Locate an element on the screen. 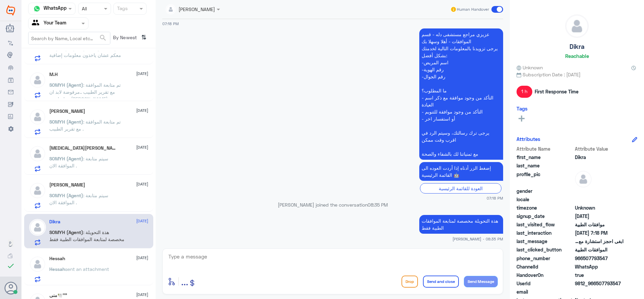 The width and height of the screenshot is (644, 299). button: Avatar is located at coordinates (11, 288).